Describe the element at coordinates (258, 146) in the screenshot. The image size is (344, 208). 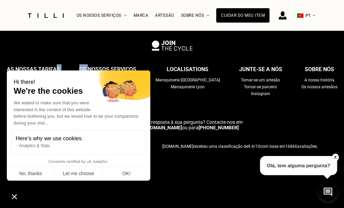
I see `span: 10` at that location.